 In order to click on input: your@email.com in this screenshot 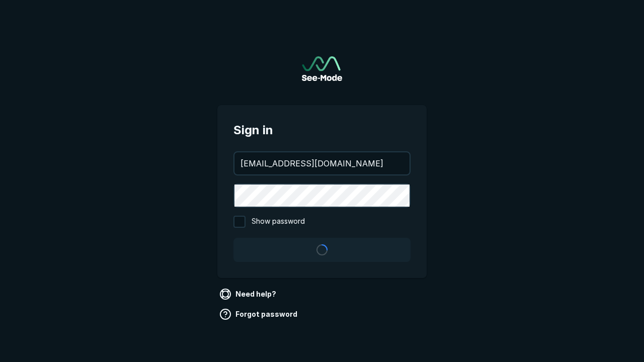, I will do `click(322, 164)`.